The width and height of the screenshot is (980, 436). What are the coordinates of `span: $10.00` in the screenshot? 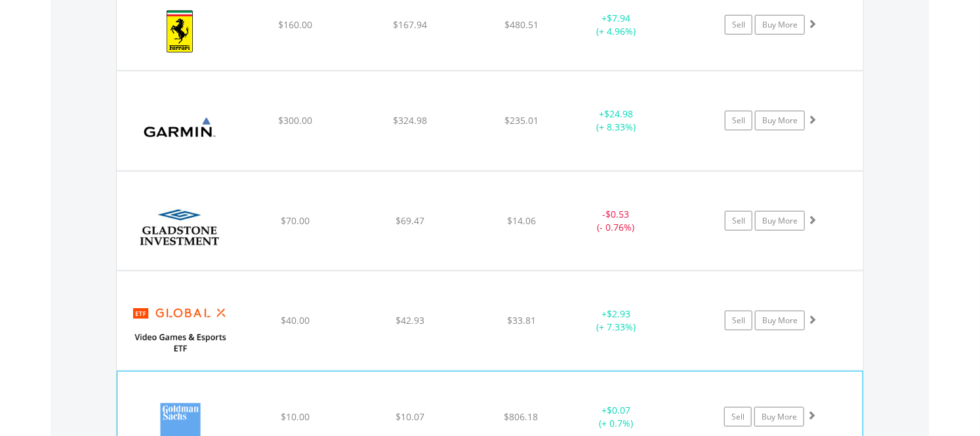 It's located at (296, 416).